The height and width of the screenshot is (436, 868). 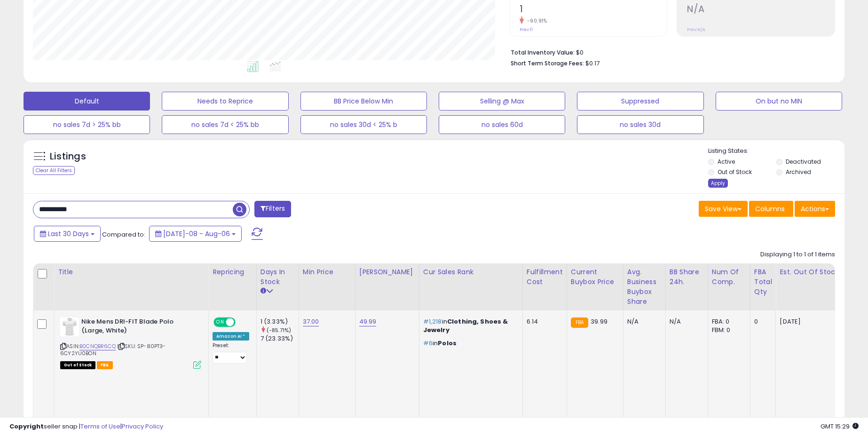 I want to click on div: Num of Comp., so click(x=729, y=277).